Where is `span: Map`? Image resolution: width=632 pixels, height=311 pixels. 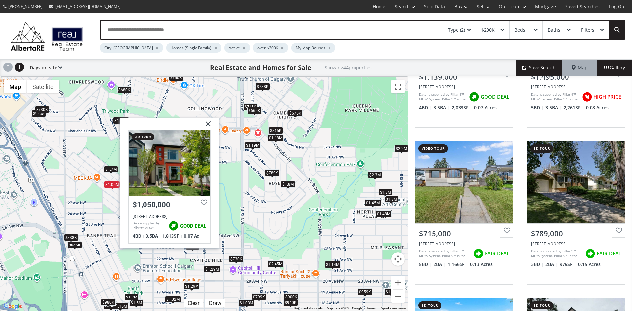 span: Map is located at coordinates (580, 68).